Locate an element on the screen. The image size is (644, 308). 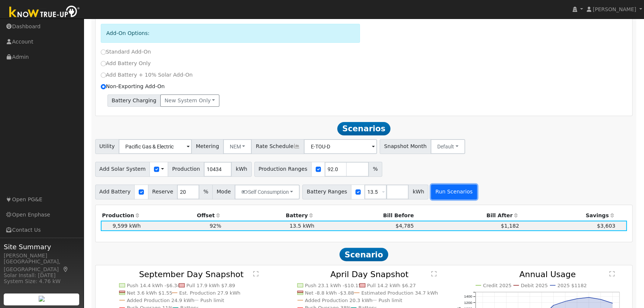
span: Metering is located at coordinates (208, 147).